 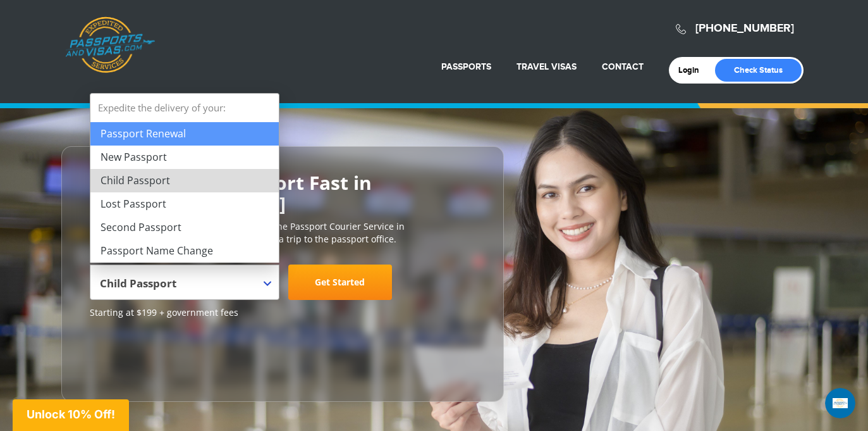 What do you see at coordinates (693, 70) in the screenshot?
I see `a: Login` at bounding box center [693, 70].